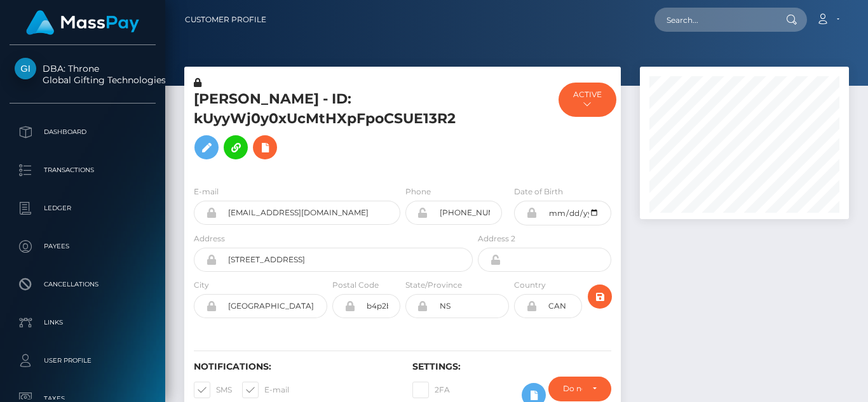  I want to click on p: User Profile, so click(83, 361).